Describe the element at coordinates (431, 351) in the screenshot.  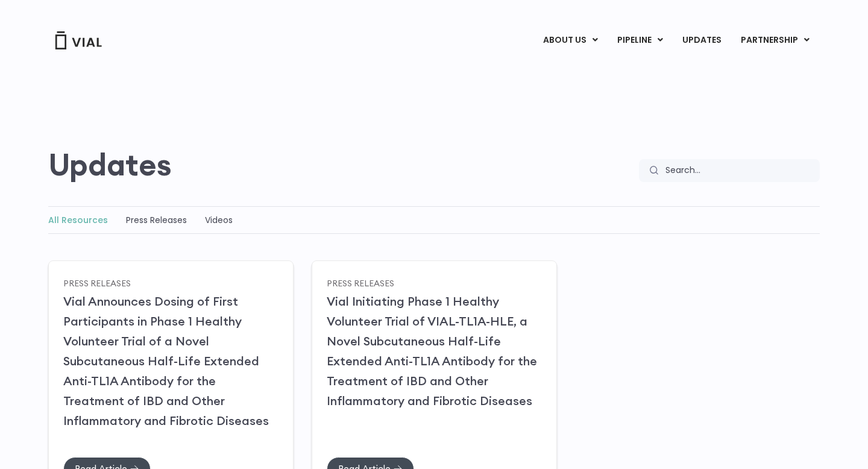
I see `a: Vial Initiating Phase 1 Healthy Volunteer Trial of VIAL-TL1A-HLE, a Novel Subcutaneous Half-Life ...` at that location.